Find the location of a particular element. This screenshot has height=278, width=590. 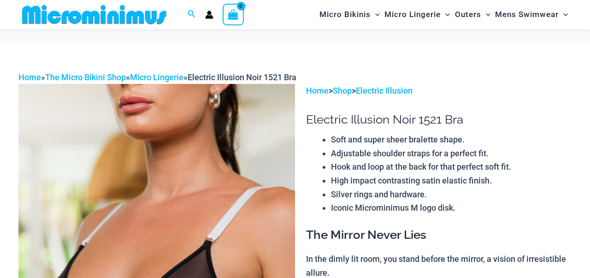

a: Micro BikinisMenu ToggleMenu Toggle is located at coordinates (350, 14).